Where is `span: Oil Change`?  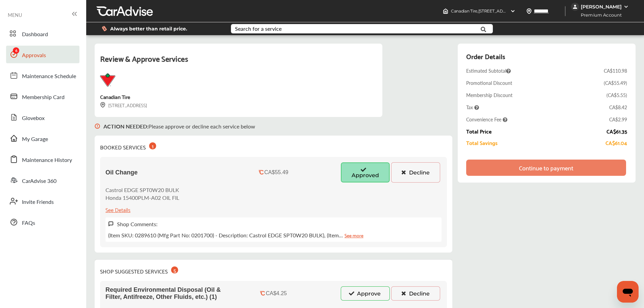 span: Oil Change is located at coordinates (121, 173).